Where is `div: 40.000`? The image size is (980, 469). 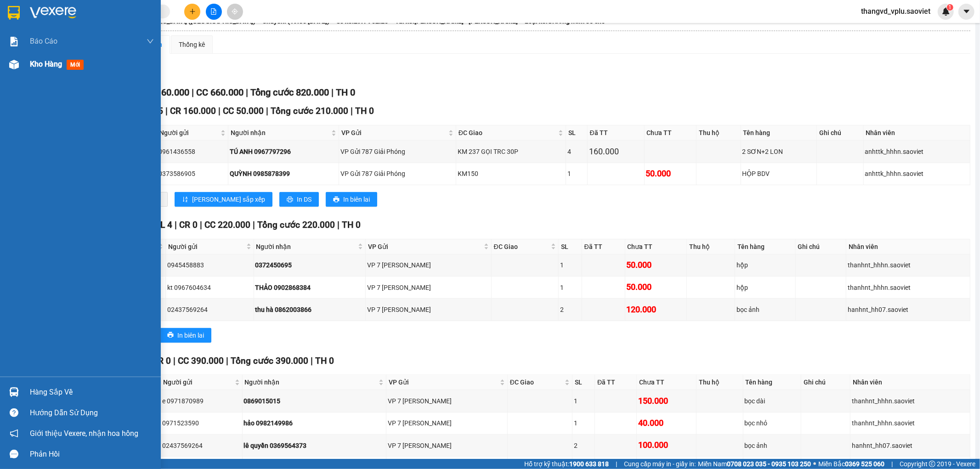
div: 40.000 is located at coordinates (667, 423).